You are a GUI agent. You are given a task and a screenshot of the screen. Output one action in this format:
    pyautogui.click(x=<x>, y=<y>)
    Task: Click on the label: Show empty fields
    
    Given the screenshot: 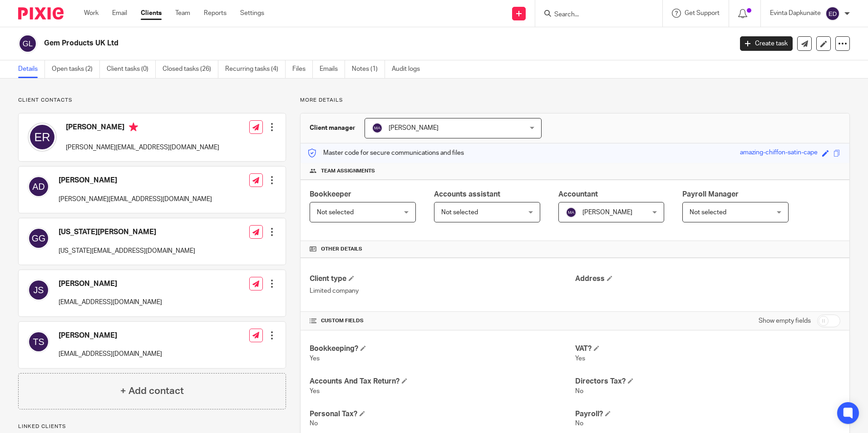 What is the action you would take?
    pyautogui.click(x=785, y=321)
    